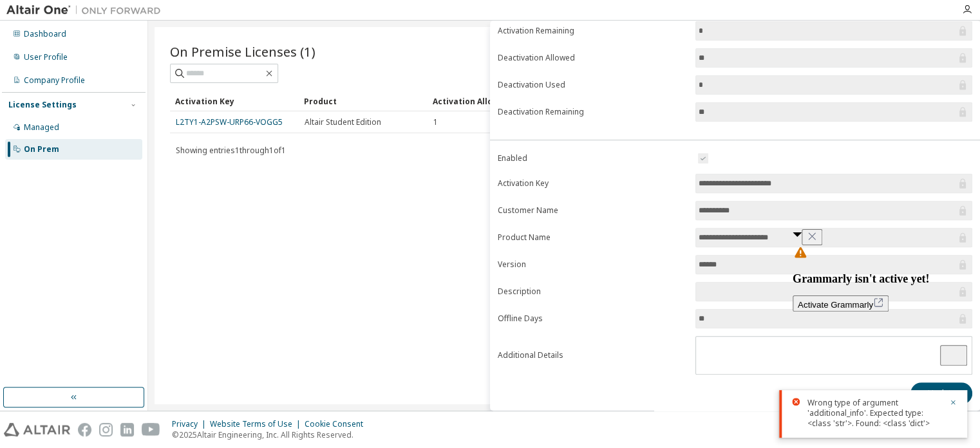  What do you see at coordinates (45, 57) in the screenshot?
I see `div: User Profile` at bounding box center [45, 57].